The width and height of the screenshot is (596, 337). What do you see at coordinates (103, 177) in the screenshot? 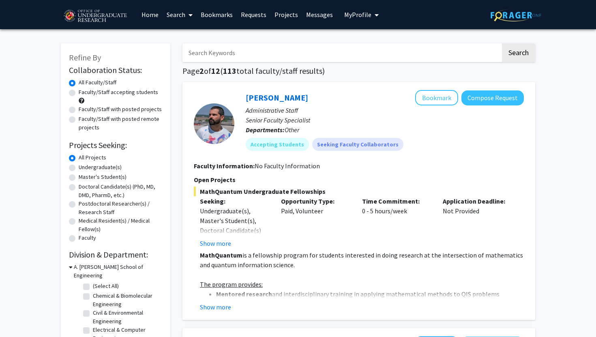
I see `label: Master's Student(s)` at bounding box center [103, 177].